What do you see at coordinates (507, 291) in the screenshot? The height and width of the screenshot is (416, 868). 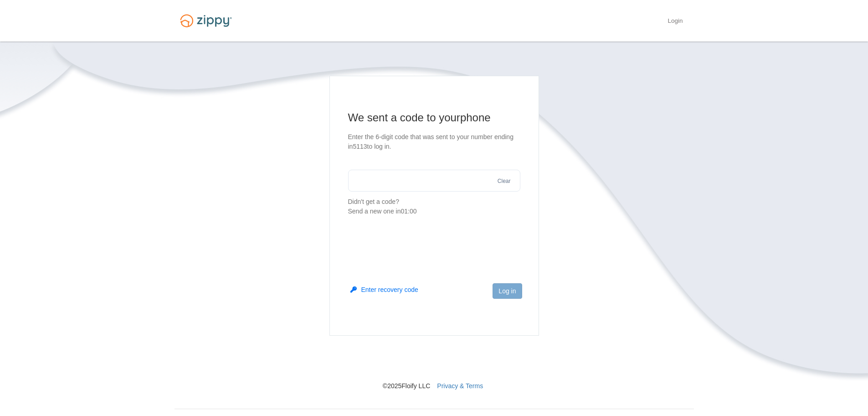 I see `button: Log in` at bounding box center [507, 291].